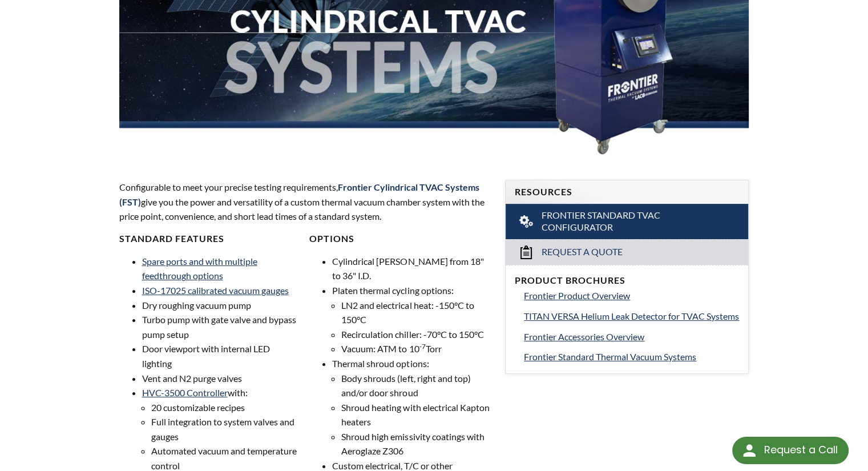 Image resolution: width=868 pixels, height=471 pixels. I want to click on span: Frontier Accessories Overview, so click(584, 336).